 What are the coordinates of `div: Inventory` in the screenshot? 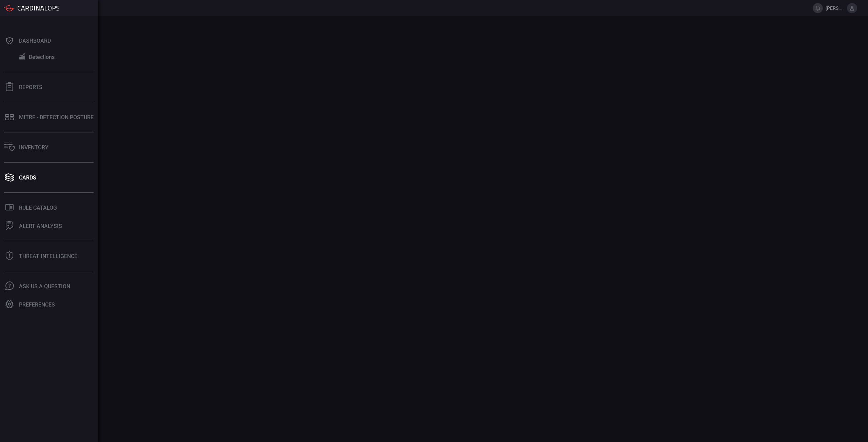 It's located at (33, 148).